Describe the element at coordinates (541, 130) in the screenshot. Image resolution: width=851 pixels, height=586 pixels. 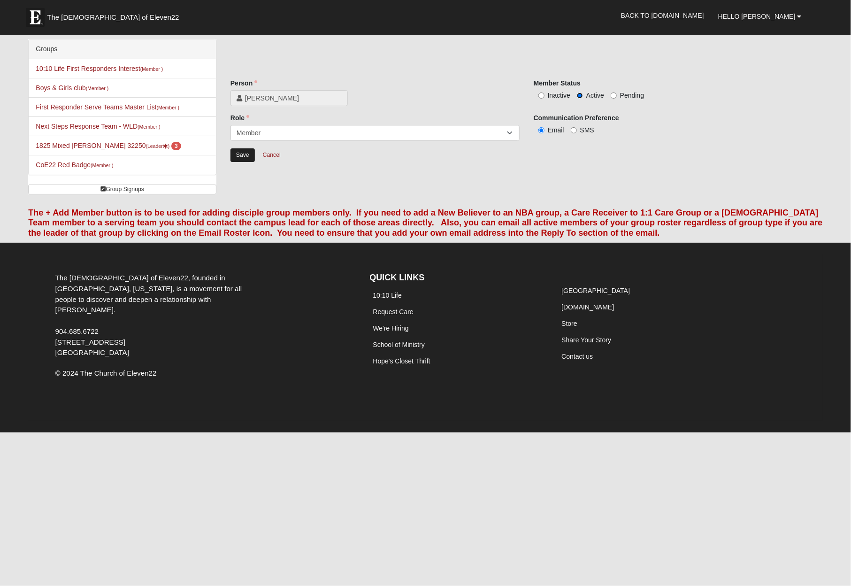
I see `input: Email` at that location.